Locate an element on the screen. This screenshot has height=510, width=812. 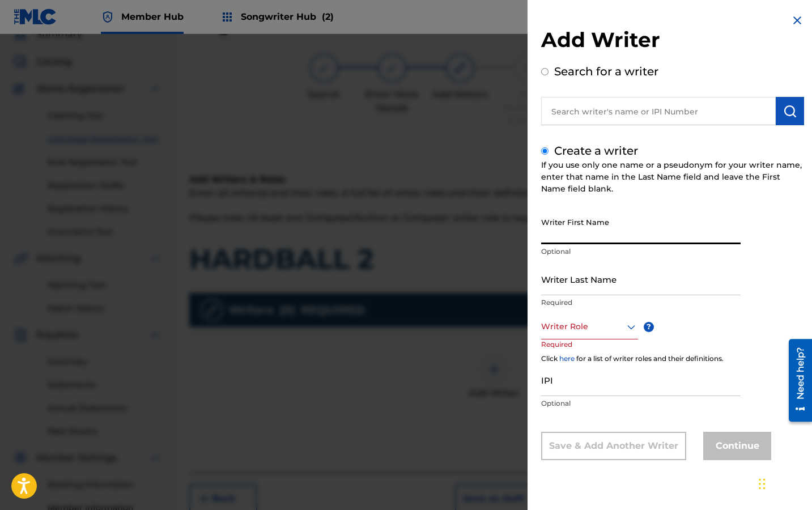
img: Top Rightsholder is located at coordinates (108, 17).